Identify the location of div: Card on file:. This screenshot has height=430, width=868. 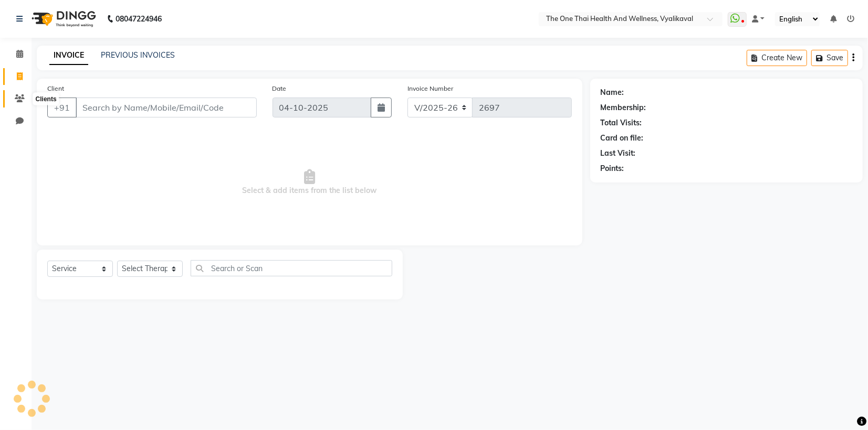
(622, 138).